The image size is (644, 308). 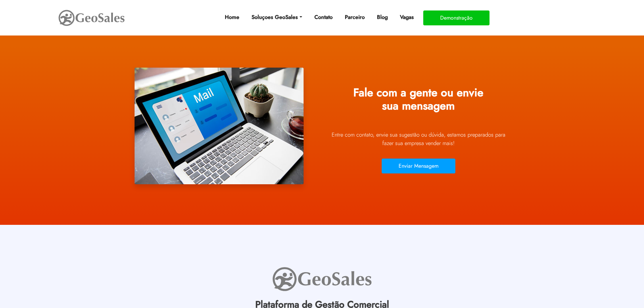 I want to click on a: Home, so click(x=232, y=17).